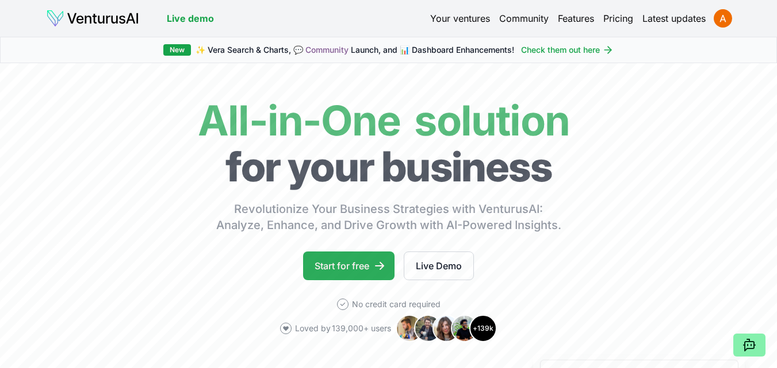 This screenshot has width=777, height=368. Describe the element at coordinates (567, 50) in the screenshot. I see `a: Check them out here` at that location.